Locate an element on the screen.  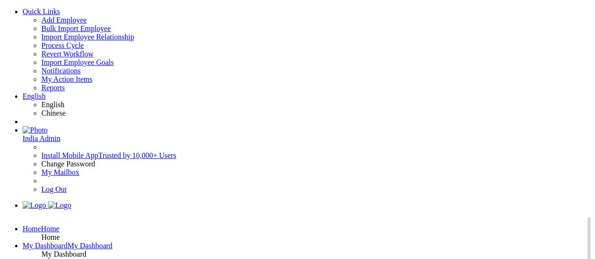
span: Quick Links is located at coordinates (41, 11).